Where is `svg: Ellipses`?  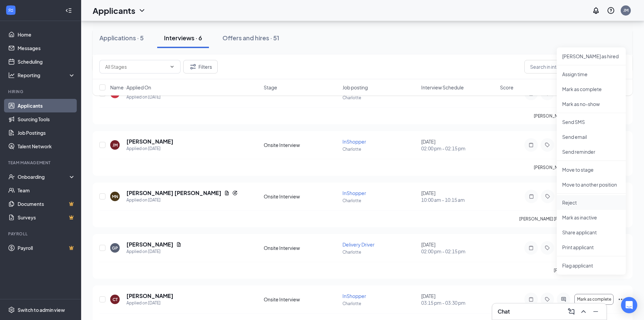
svg: Ellipses is located at coordinates (622, 299).